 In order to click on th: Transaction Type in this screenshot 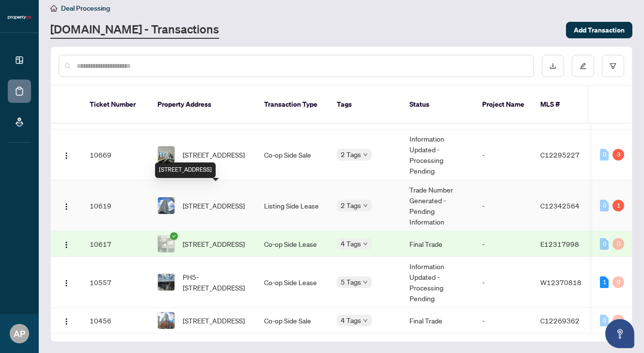, I will do `click(293, 105)`.